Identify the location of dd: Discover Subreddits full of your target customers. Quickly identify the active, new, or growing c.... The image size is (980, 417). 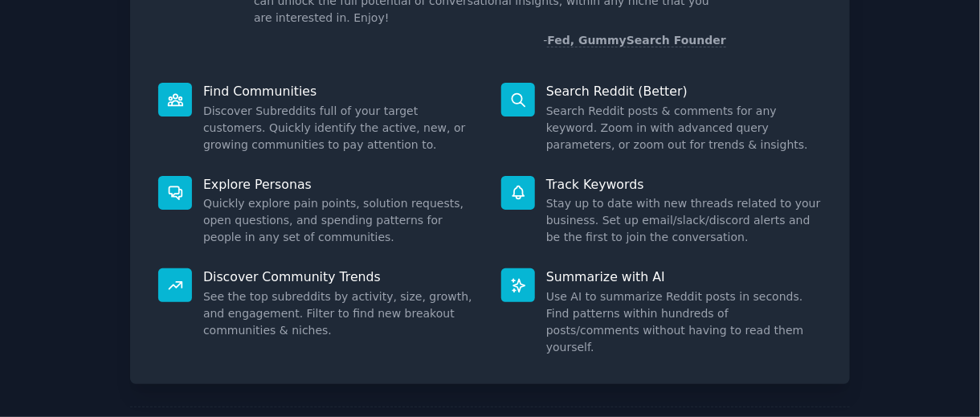
(341, 128).